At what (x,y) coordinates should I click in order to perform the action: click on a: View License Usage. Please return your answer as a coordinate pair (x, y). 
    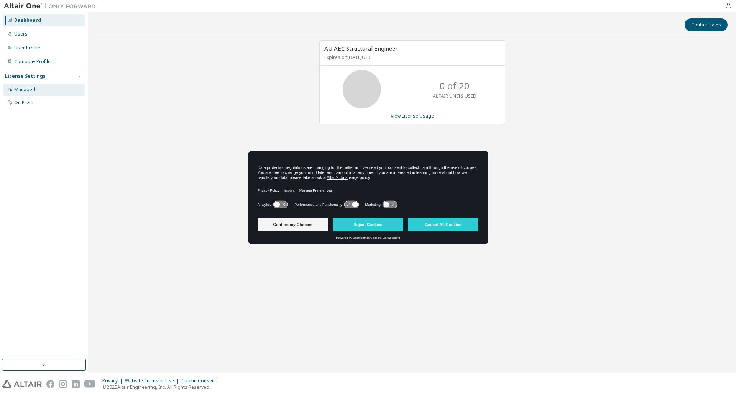
    Looking at the image, I should click on (412, 116).